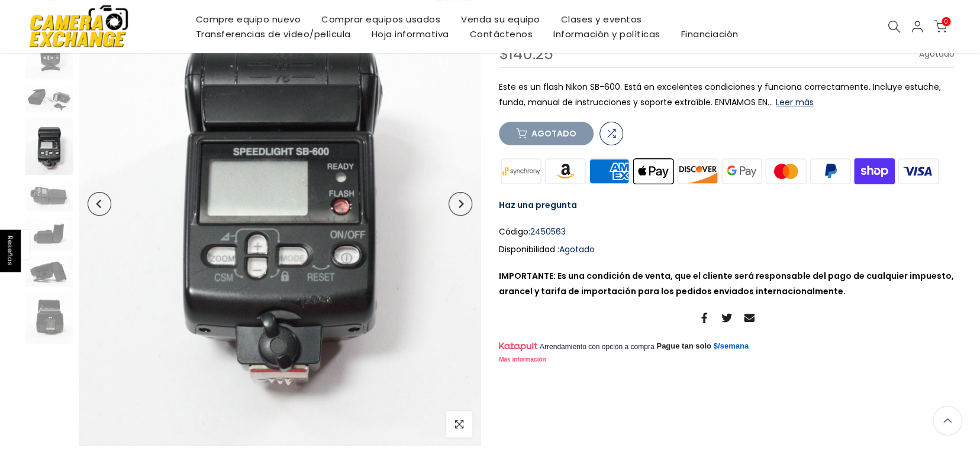 This screenshot has height=459, width=980. Describe the element at coordinates (795, 103) in the screenshot. I see `button: Leer más` at that location.